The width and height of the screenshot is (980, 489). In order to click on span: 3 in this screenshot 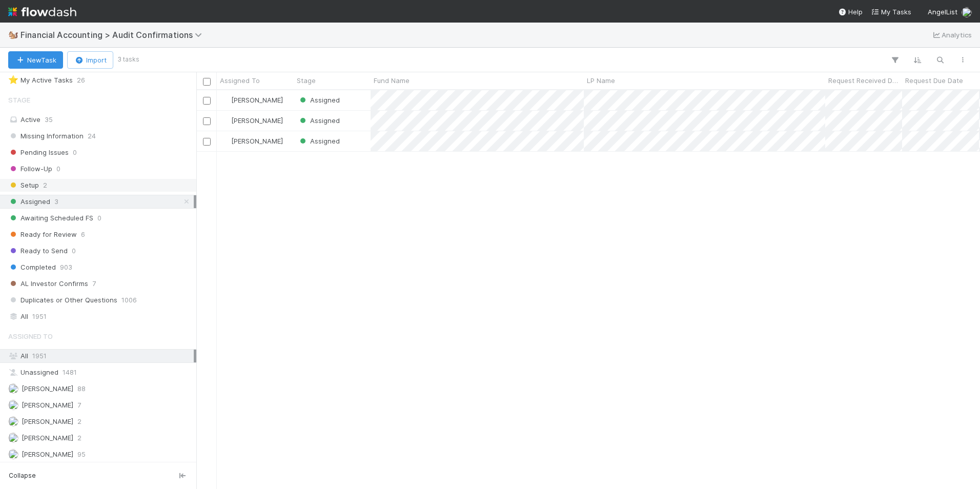, I will do `click(56, 201)`.